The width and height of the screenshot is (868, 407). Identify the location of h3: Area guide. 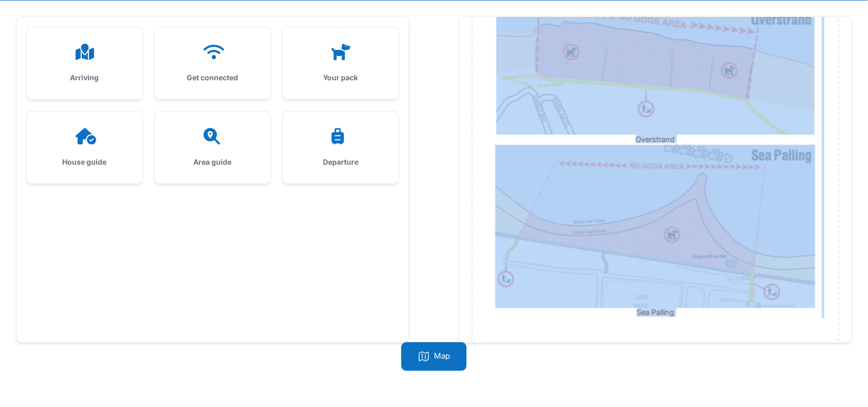
(213, 162).